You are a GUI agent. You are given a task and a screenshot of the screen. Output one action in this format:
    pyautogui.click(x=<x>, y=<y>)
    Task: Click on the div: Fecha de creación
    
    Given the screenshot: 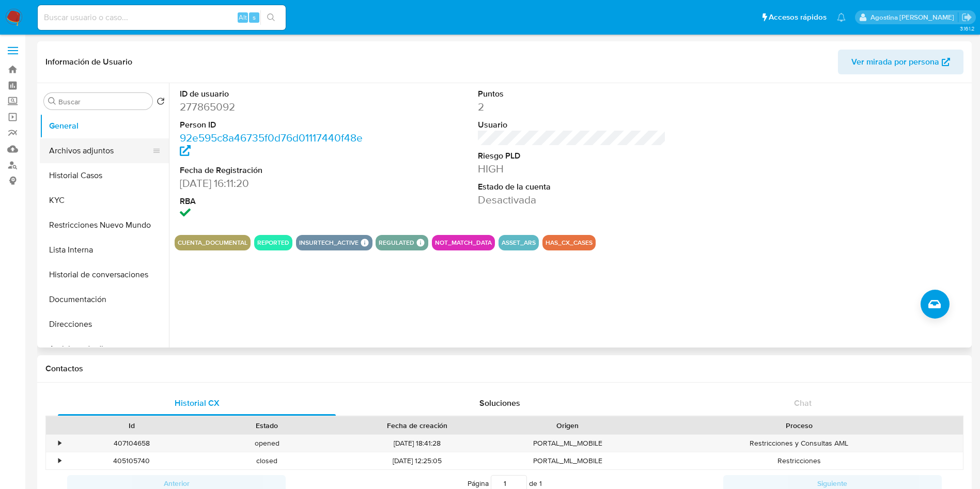 What is the action you would take?
    pyautogui.click(x=417, y=426)
    